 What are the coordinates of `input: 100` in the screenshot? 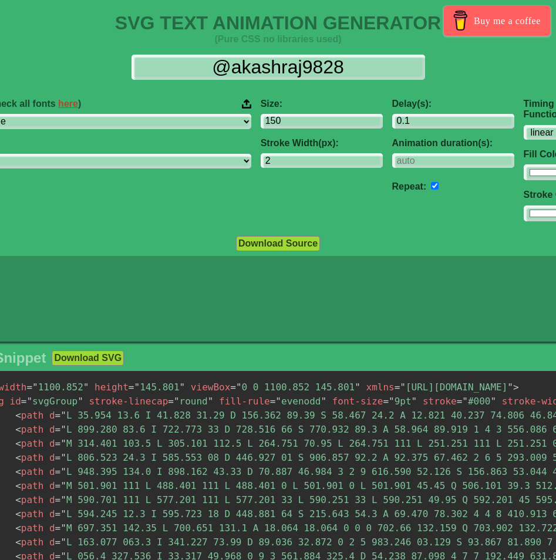 It's located at (321, 121).